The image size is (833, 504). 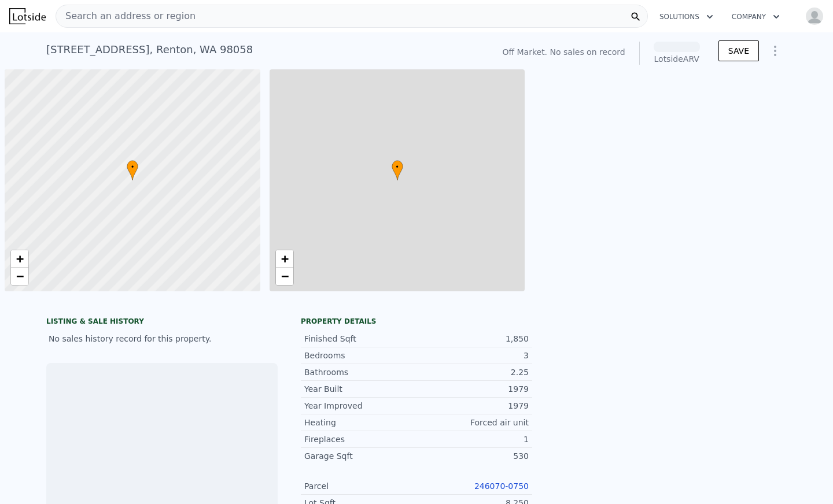 What do you see at coordinates (361, 456) in the screenshot?
I see `div: Garage Sqft` at bounding box center [361, 456].